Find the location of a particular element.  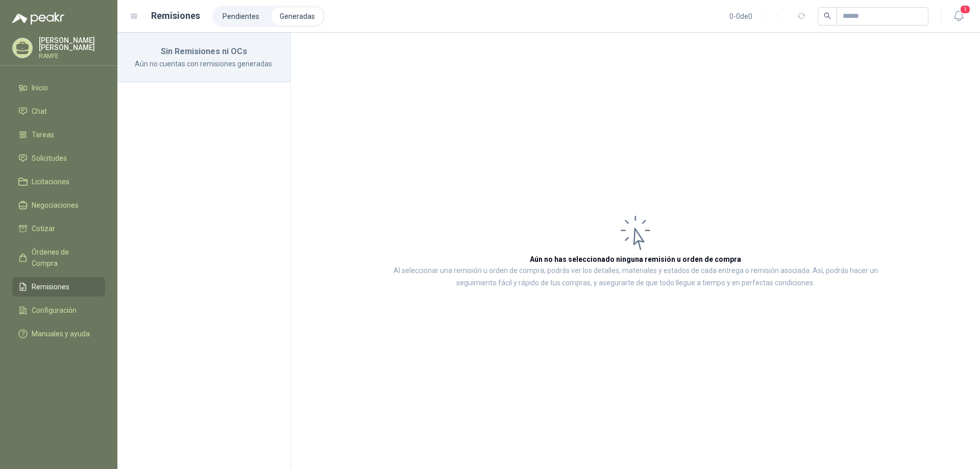

h3: Aún no has seleccionado ninguna remisión u orden de compra is located at coordinates (635, 259).